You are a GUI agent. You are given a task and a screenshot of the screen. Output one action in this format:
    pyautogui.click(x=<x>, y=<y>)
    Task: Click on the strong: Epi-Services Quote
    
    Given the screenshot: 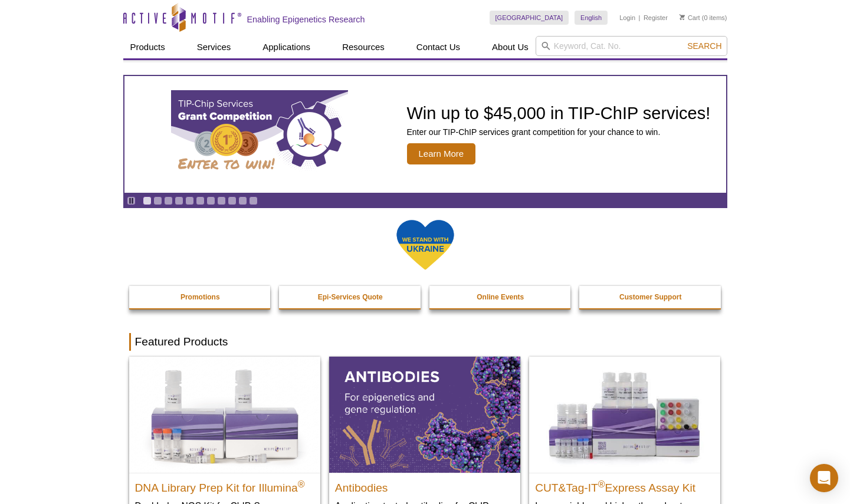 What is the action you would take?
    pyautogui.click(x=351, y=297)
    